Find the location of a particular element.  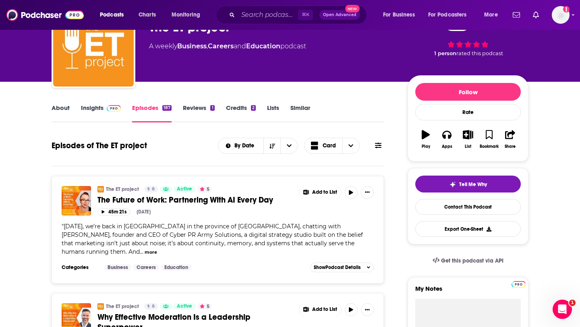

span: Card is located at coordinates (329, 146).